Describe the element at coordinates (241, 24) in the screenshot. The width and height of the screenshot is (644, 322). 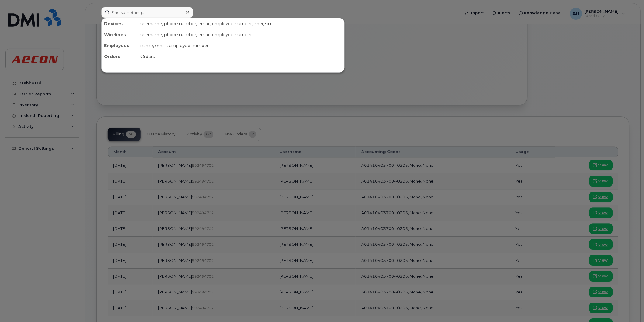
I see `div: username, phone number, email, employee number, imei, sim` at that location.